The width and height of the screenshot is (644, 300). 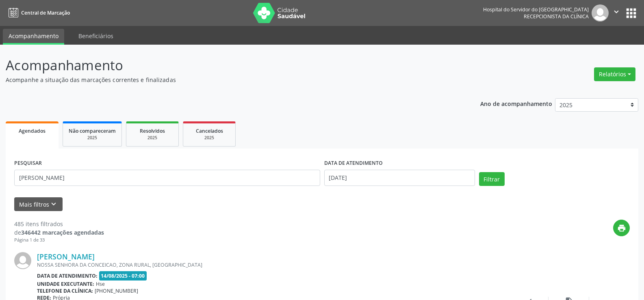 I want to click on button: apps, so click(x=631, y=13).